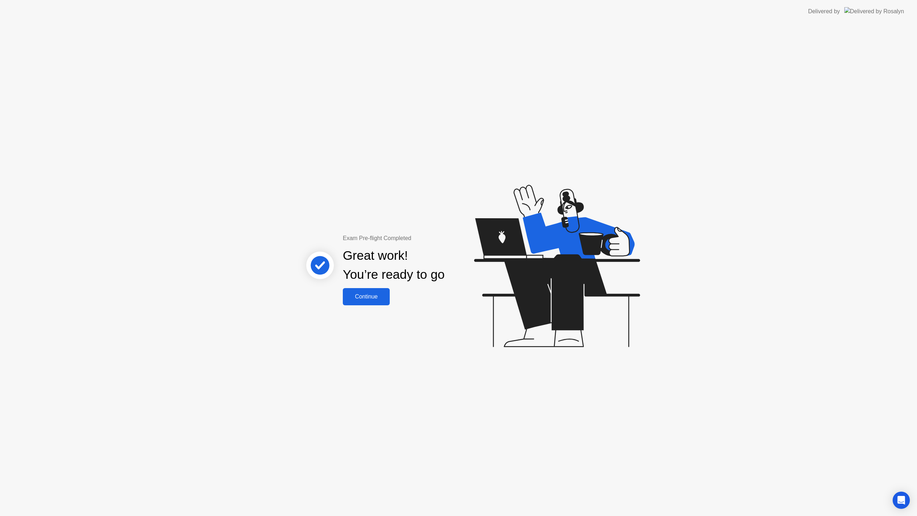 Image resolution: width=917 pixels, height=516 pixels. What do you see at coordinates (417, 238) in the screenshot?
I see `div: Exam Pre-flight Completed` at bounding box center [417, 238].